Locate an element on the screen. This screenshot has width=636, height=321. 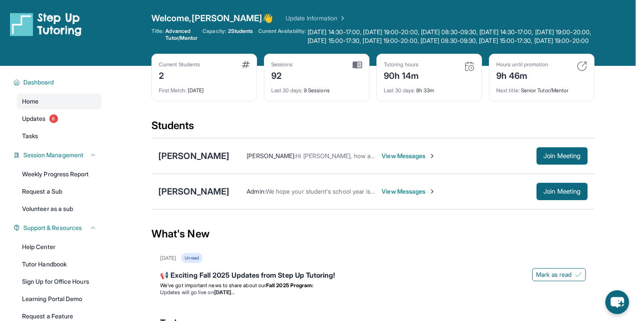
a: Weekly Progress Report is located at coordinates (59, 174).